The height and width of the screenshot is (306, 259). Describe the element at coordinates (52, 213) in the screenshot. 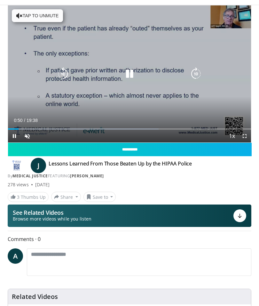

I see `p: See Related Videos` at that location.